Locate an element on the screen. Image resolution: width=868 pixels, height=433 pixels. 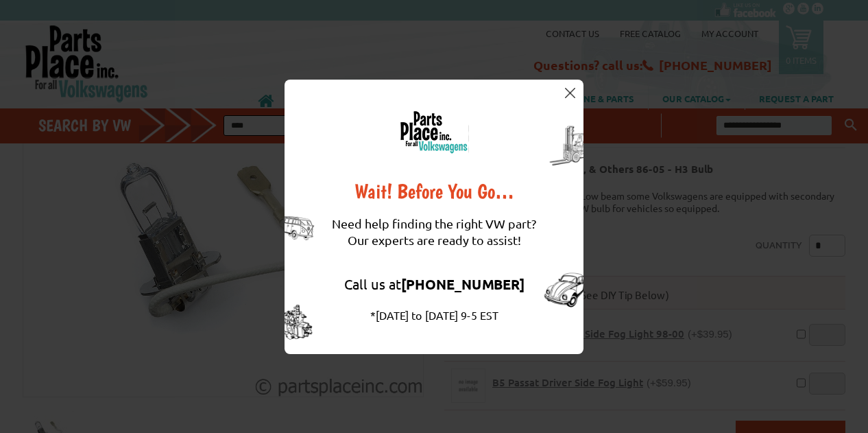
div: Wait! Before You Go… is located at coordinates (434, 191).